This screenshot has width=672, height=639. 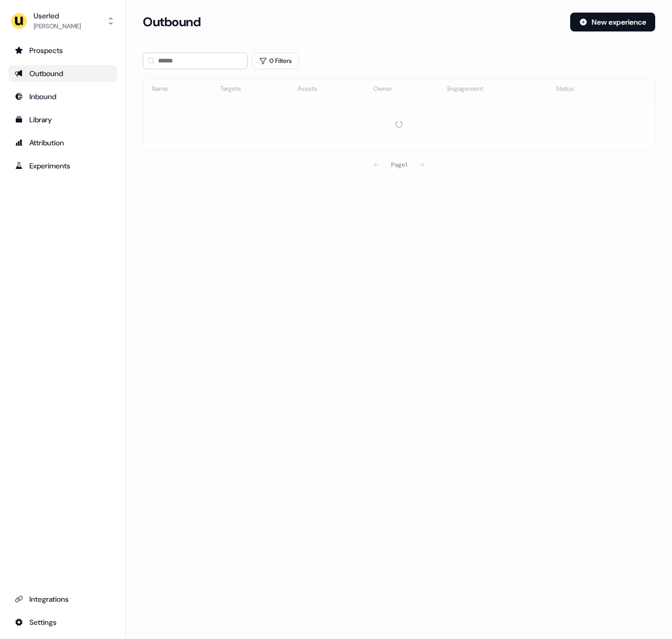 What do you see at coordinates (62, 97) in the screenshot?
I see `a: Go to Inbound` at bounding box center [62, 97].